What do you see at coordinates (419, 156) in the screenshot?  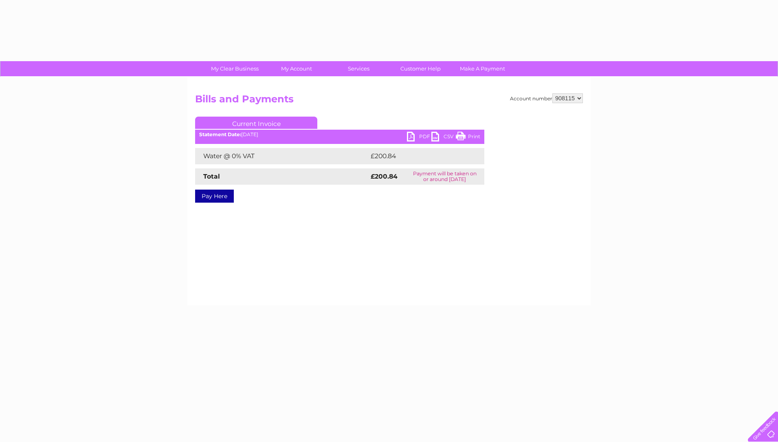 I see `td: £200.84` at bounding box center [419, 156].